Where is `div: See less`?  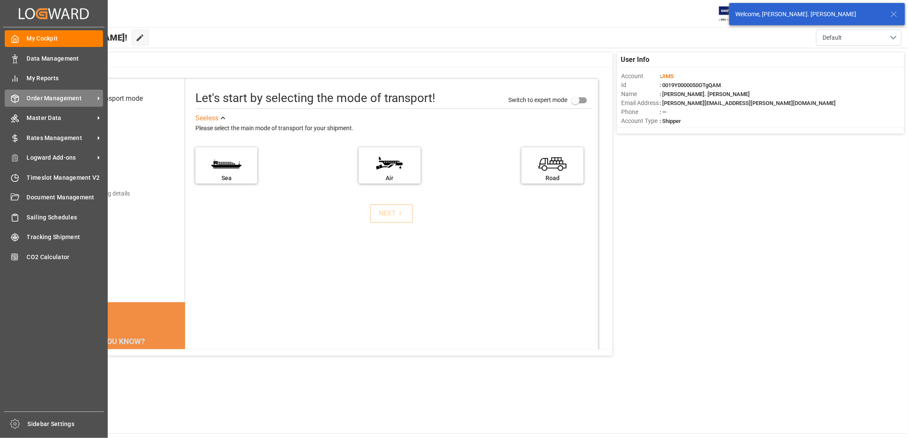
div: See less is located at coordinates (207, 118).